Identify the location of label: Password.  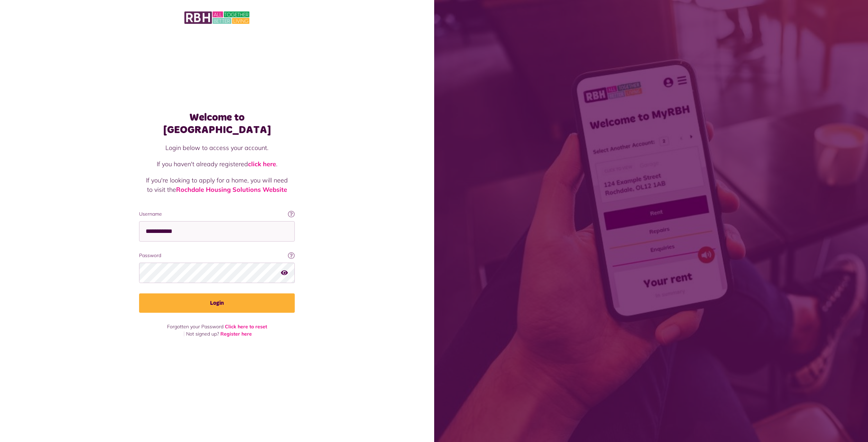
(217, 255).